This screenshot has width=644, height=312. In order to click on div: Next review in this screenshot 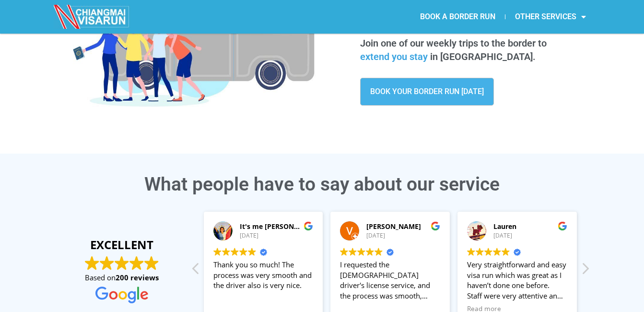, I will do `click(585, 272)`.